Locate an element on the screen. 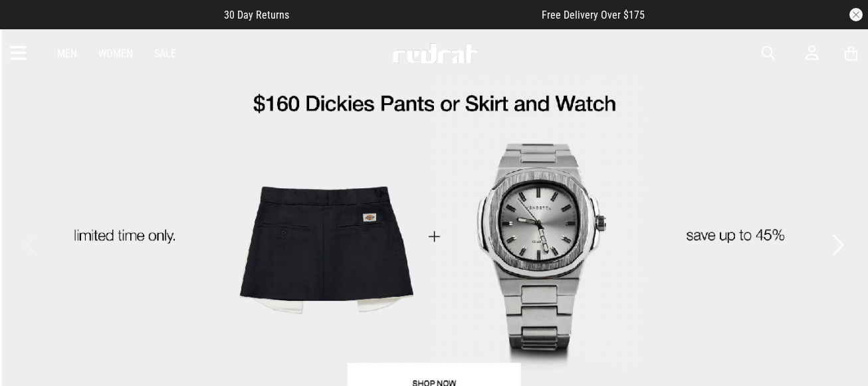 The image size is (868, 386). a: Men is located at coordinates (67, 53).